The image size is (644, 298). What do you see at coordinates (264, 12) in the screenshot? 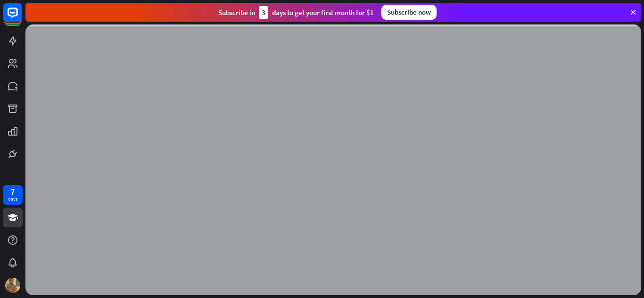
I see `div: 3` at bounding box center [264, 12].